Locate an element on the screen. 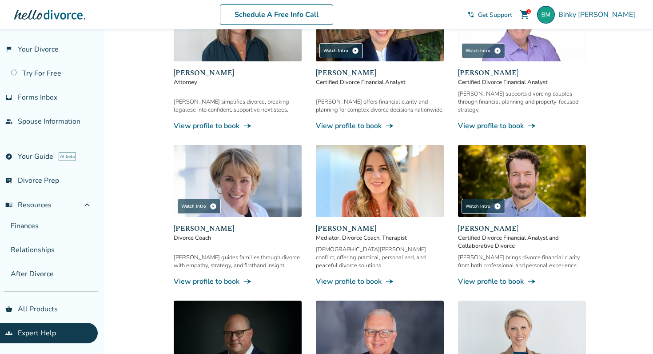  div: Chat Widget is located at coordinates (631, 332).